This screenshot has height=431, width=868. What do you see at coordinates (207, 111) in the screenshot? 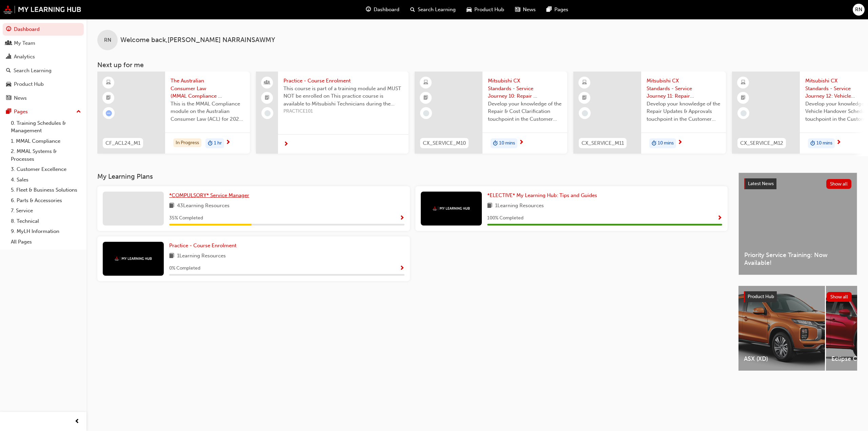
I see `span: This is the MMAL Compliance module on the Australian Consumer Law (ACL) for 2024. Complete this m...` at bounding box center [207, 111].